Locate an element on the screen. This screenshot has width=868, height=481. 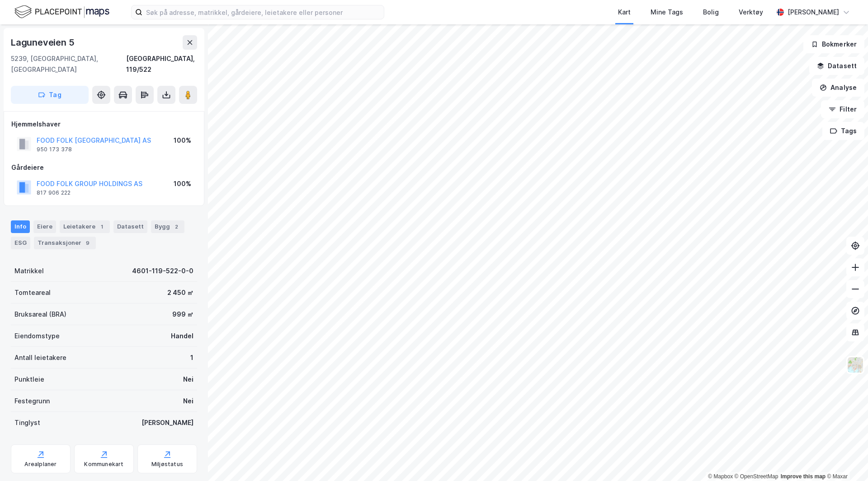
div: Tinglyst is located at coordinates (27, 423).